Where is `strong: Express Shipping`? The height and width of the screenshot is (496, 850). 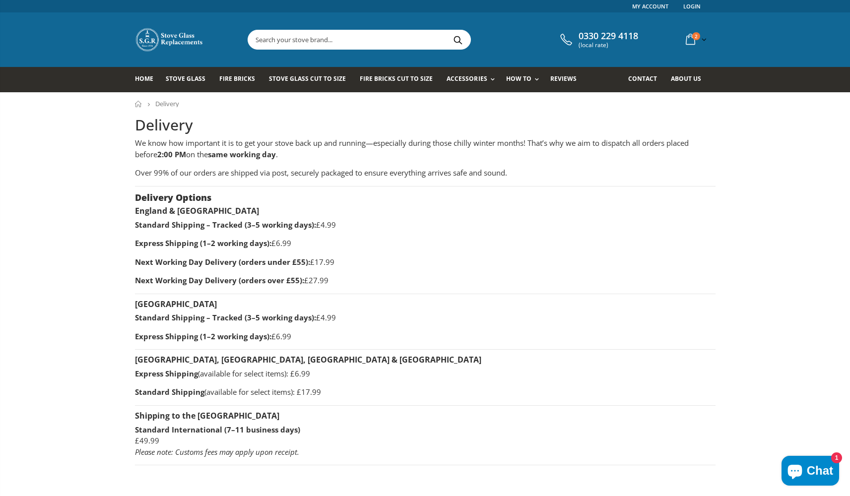
strong: Express Shipping is located at coordinates (166, 373).